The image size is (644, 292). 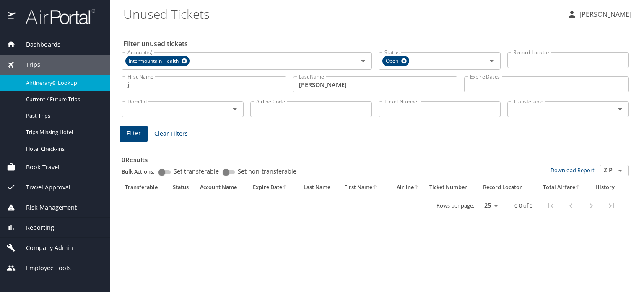 What do you see at coordinates (408, 187) in the screenshot?
I see `th: Airline` at bounding box center [408, 187].